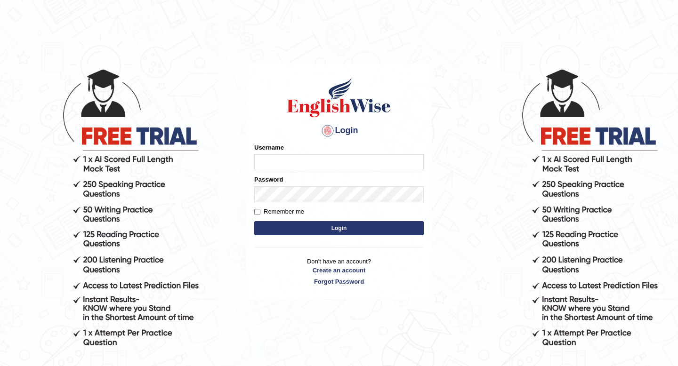  I want to click on a: Create an account, so click(339, 270).